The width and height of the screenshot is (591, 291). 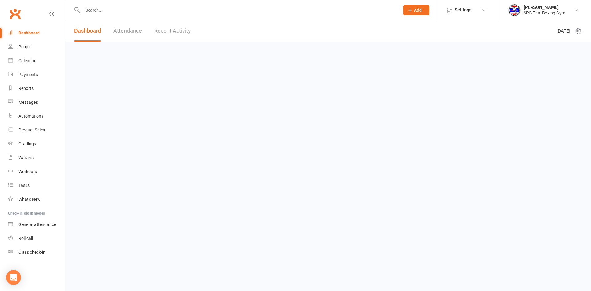 What do you see at coordinates (30, 199) in the screenshot?
I see `div: What's New` at bounding box center [30, 199].